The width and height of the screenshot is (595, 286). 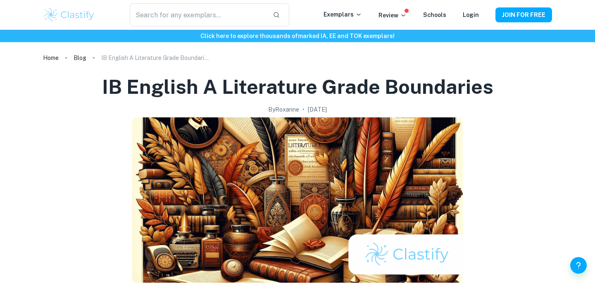 I want to click on h2: By Roxanne, so click(x=283, y=109).